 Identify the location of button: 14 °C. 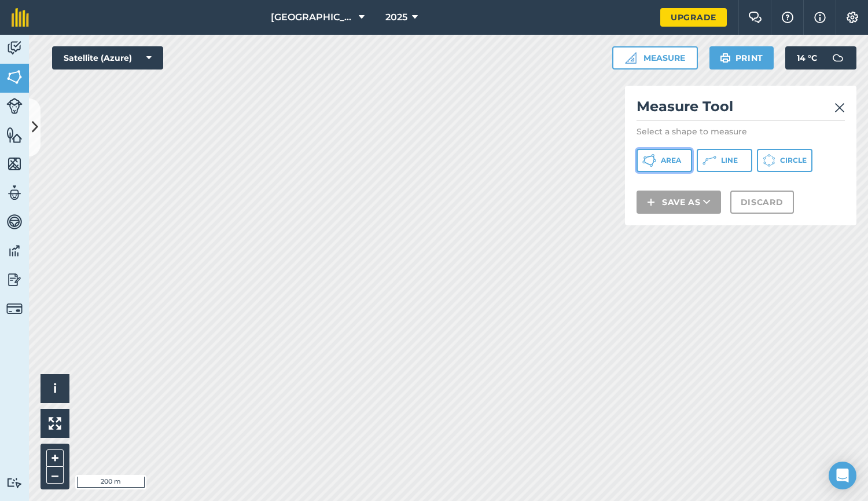
(821, 58).